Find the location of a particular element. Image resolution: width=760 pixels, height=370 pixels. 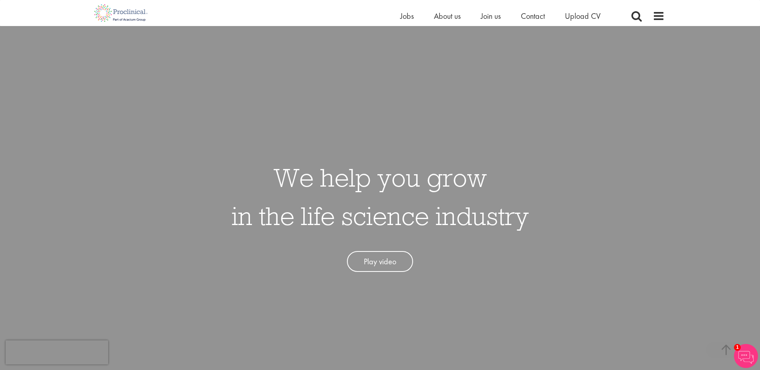

a: Contact is located at coordinates (533, 16).